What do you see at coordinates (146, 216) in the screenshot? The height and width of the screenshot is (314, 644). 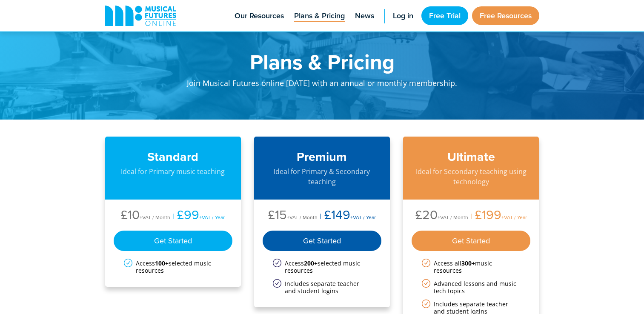 I see `li: £10` at bounding box center [146, 216].